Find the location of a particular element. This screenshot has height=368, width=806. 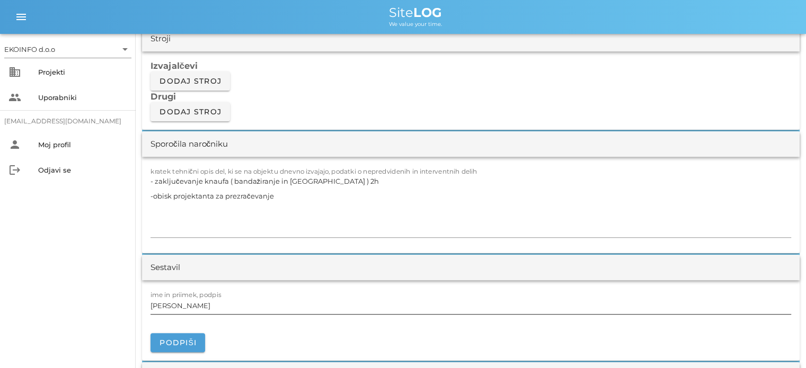

div: Pripomoček za klepet is located at coordinates (780, 343).